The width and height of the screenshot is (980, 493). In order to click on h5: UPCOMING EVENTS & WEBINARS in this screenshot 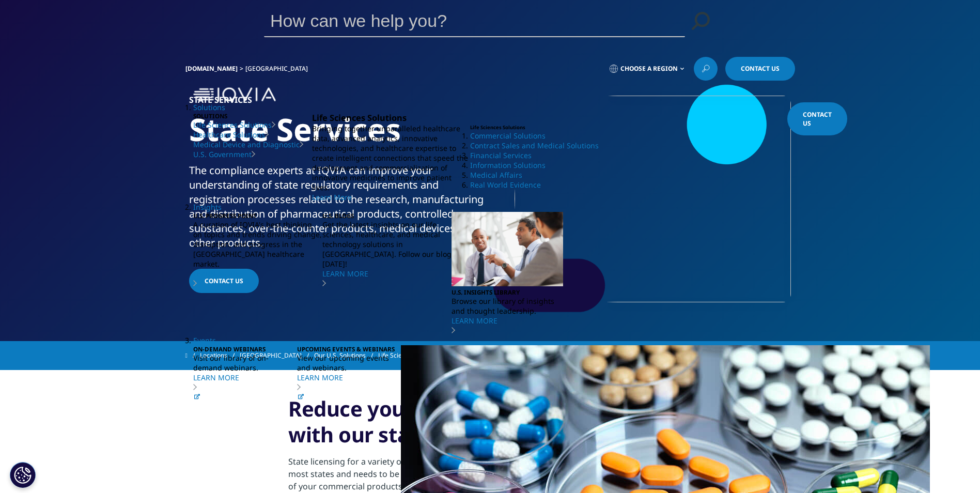, I will do `click(348, 349)`.